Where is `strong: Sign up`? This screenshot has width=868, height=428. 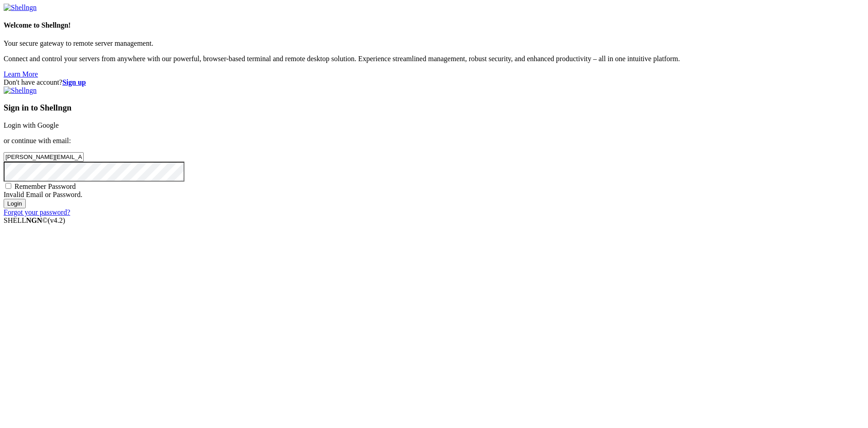 strong: Sign up is located at coordinates (74, 82).